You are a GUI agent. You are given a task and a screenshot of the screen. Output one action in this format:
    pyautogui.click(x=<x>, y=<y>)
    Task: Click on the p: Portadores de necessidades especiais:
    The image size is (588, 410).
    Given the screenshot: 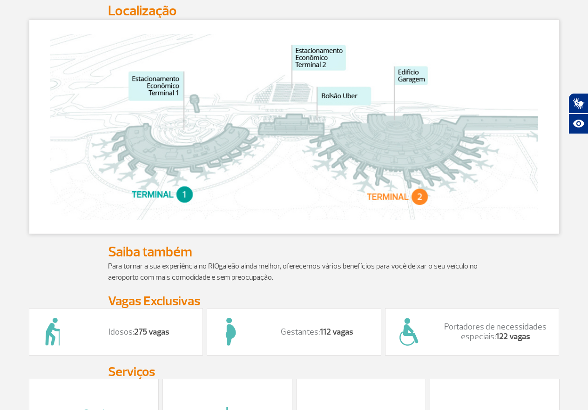 What is the action you would take?
    pyautogui.click(x=495, y=332)
    